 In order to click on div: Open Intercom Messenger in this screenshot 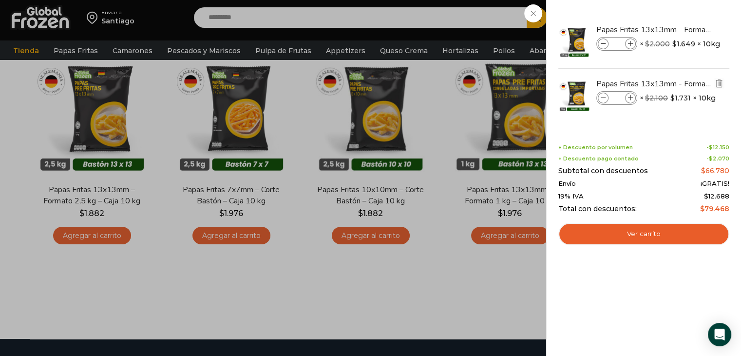, I will do `click(720, 334)`.